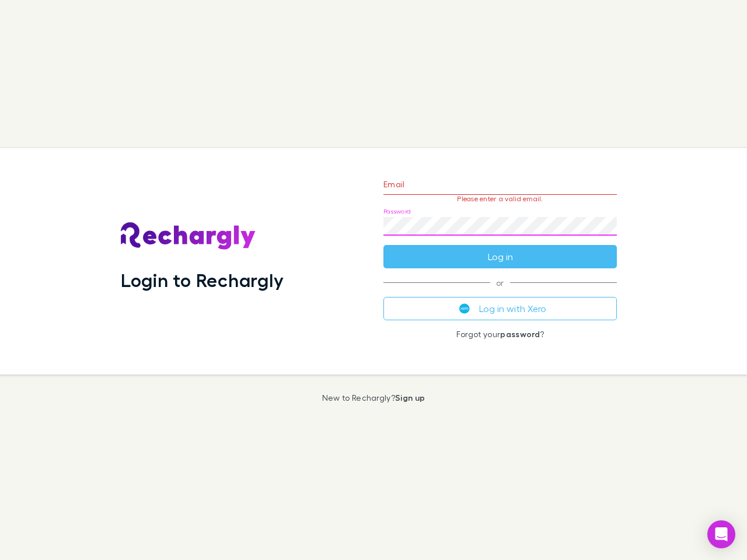 This screenshot has height=560, width=747. I want to click on button: Log in, so click(501, 257).